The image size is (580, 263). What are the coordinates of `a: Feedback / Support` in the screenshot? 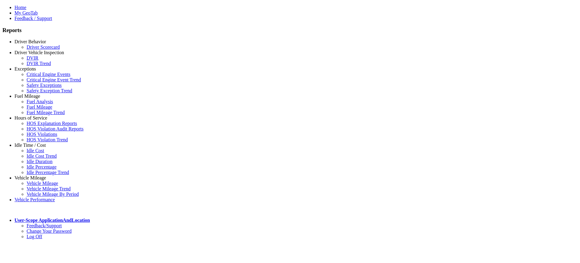 It's located at (33, 18).